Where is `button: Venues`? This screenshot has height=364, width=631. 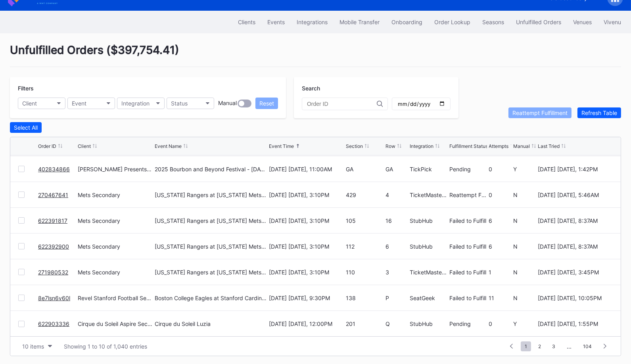 button: Venues is located at coordinates (582, 22).